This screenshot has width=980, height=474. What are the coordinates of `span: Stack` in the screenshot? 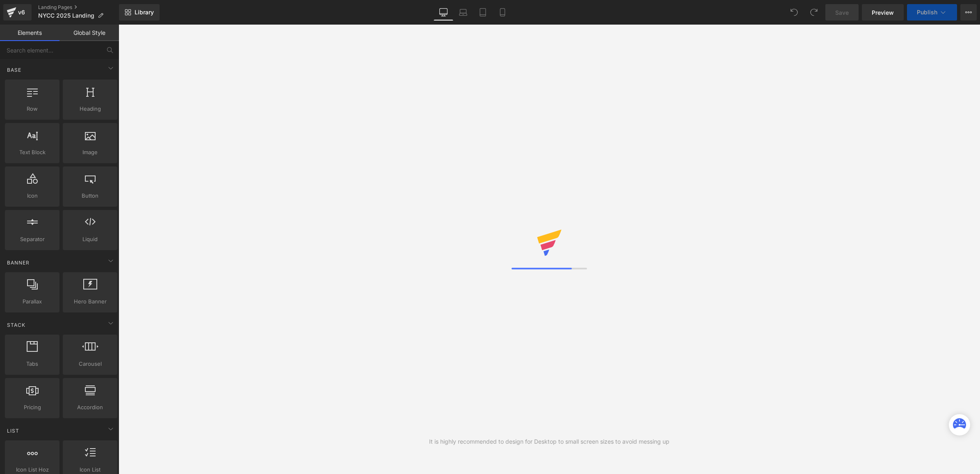 It's located at (16, 325).